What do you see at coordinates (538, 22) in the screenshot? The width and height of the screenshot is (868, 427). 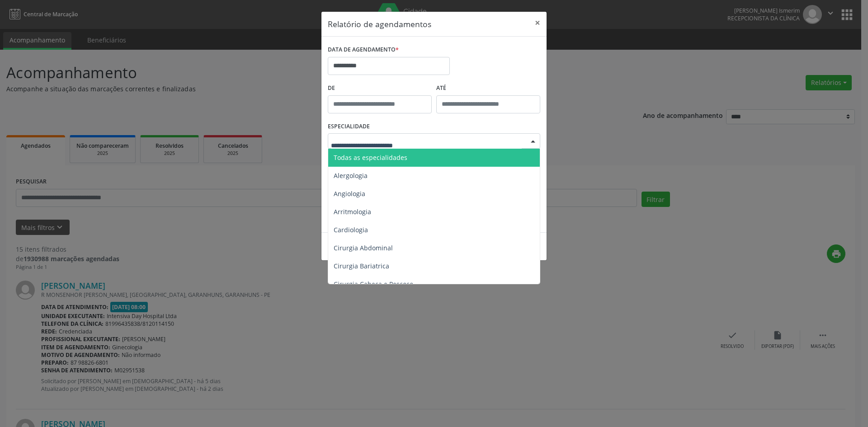 I see `button: Close` at bounding box center [538, 22].